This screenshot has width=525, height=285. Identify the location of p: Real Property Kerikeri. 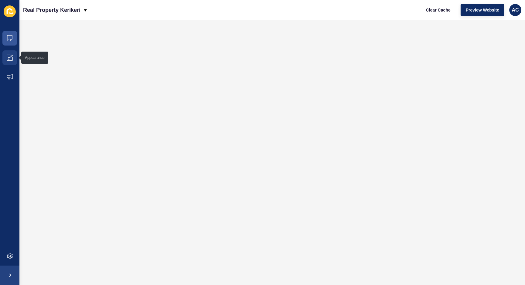
(52, 10).